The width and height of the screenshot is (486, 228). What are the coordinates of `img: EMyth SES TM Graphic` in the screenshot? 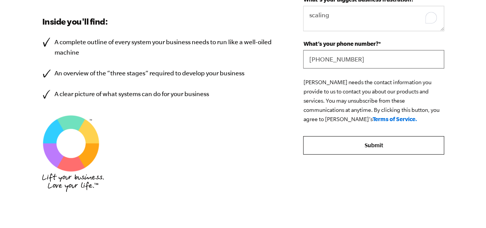 It's located at (71, 143).